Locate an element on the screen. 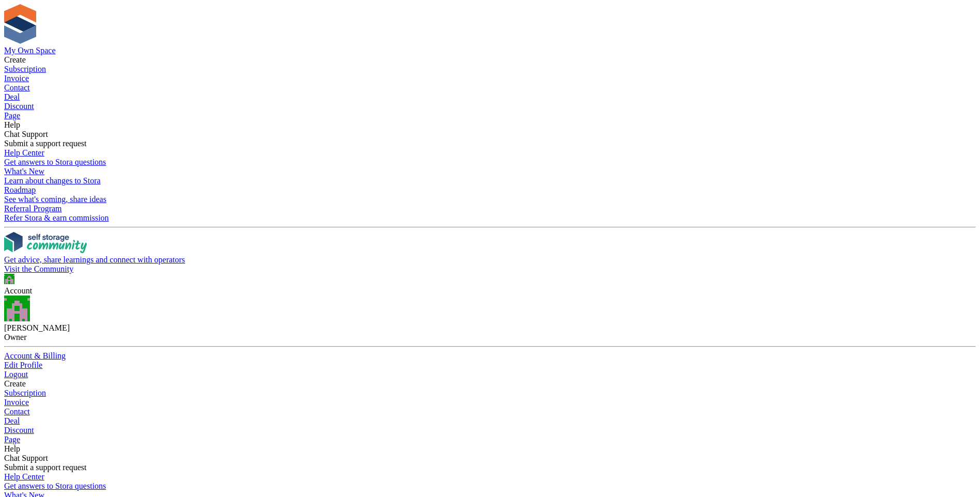 The image size is (980, 497). span: Visit the Community is located at coordinates (39, 268).